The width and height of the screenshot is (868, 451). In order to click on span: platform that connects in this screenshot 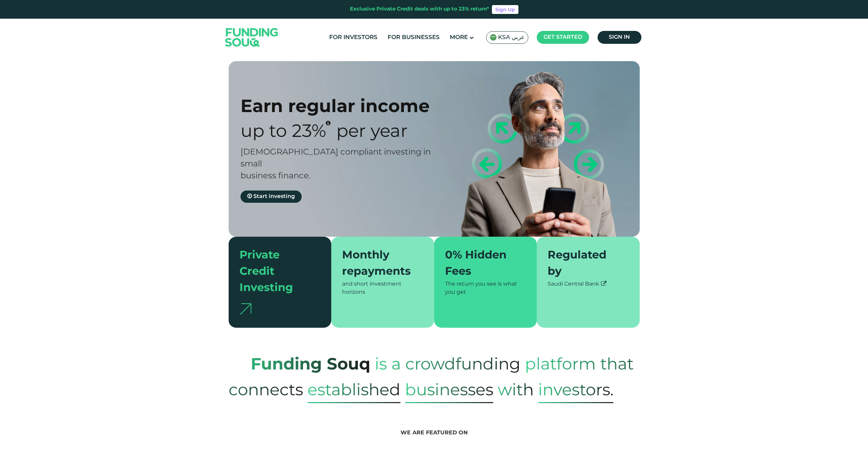, I will do `click(431, 377)`.